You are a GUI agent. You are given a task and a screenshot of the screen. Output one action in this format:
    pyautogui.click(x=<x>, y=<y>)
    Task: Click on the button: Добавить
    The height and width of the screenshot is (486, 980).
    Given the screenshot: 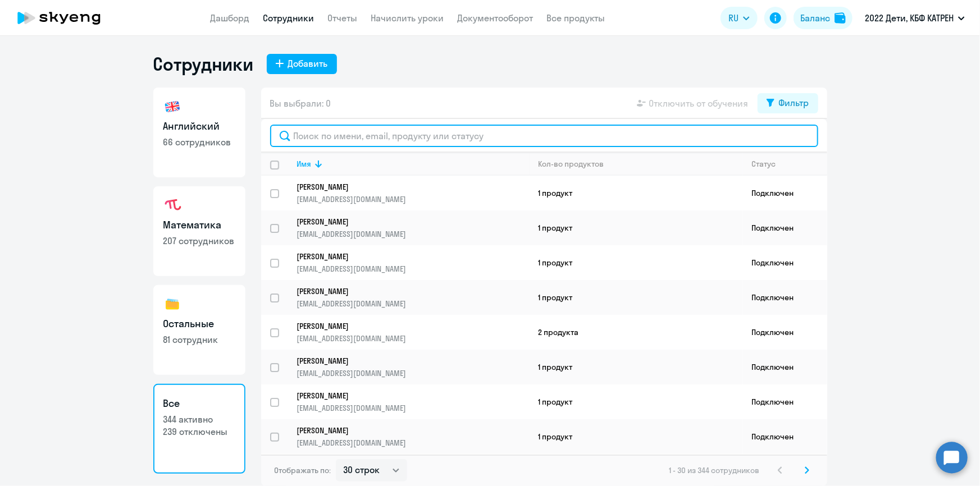 What is the action you would take?
    pyautogui.click(x=302, y=64)
    